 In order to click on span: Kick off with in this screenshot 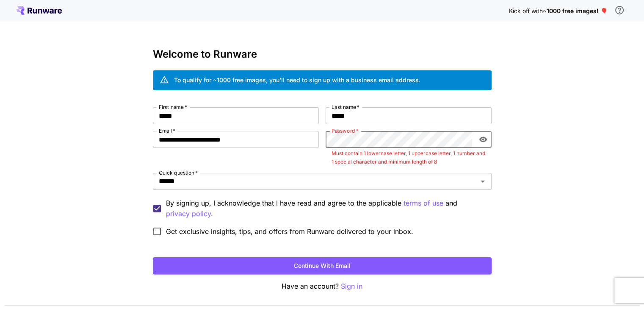, I will do `click(526, 11)`.